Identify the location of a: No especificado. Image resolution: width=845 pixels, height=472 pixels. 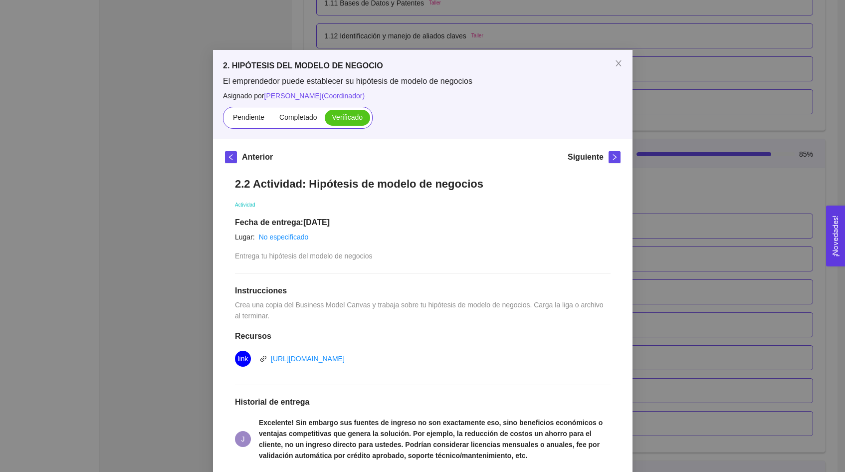
(283, 237).